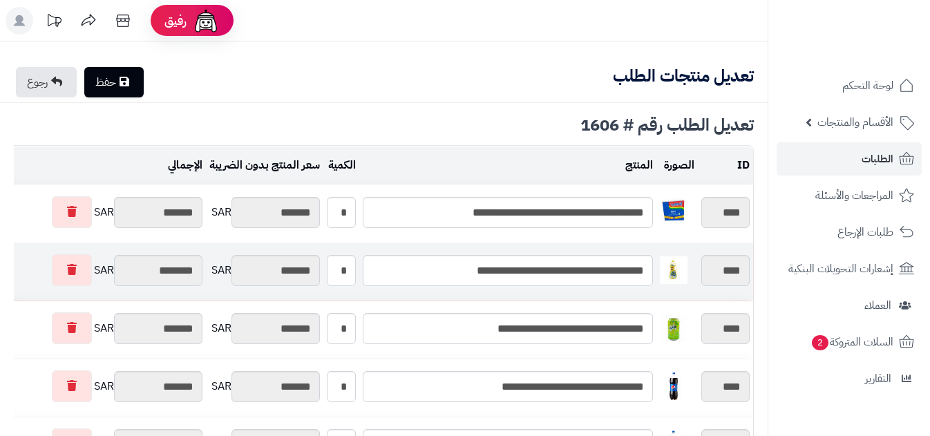  Describe the element at coordinates (114, 82) in the screenshot. I see `a: حفظ` at that location.